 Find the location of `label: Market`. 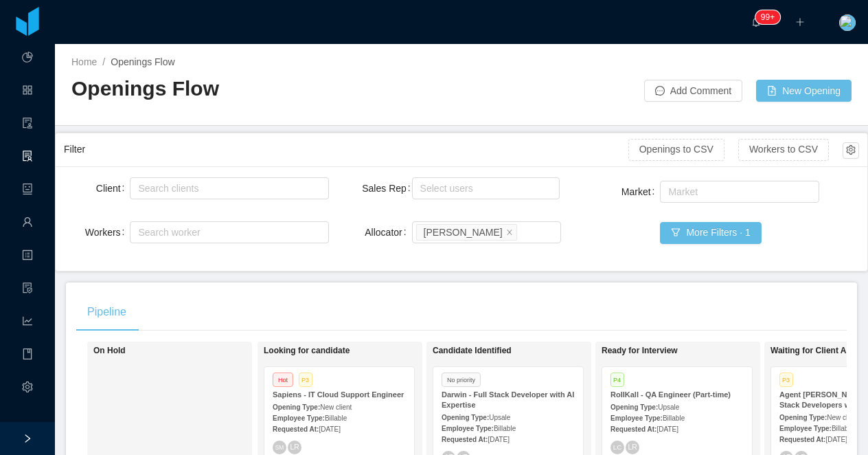

label: Market is located at coordinates (641, 192).